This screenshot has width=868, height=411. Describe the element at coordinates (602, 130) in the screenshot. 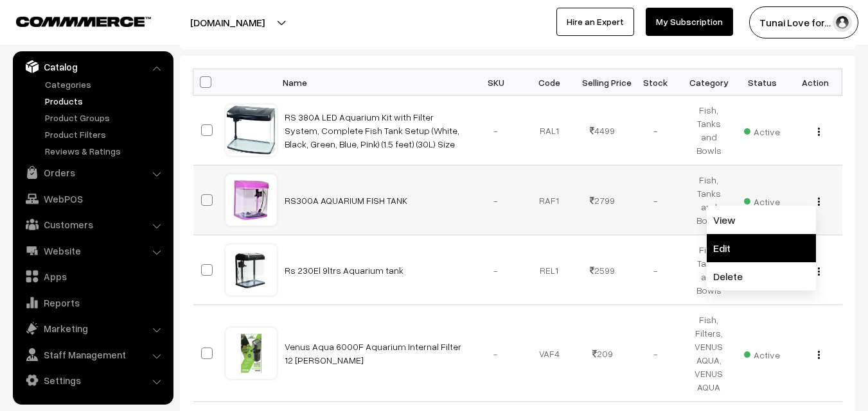

I see `td: 4499` at that location.